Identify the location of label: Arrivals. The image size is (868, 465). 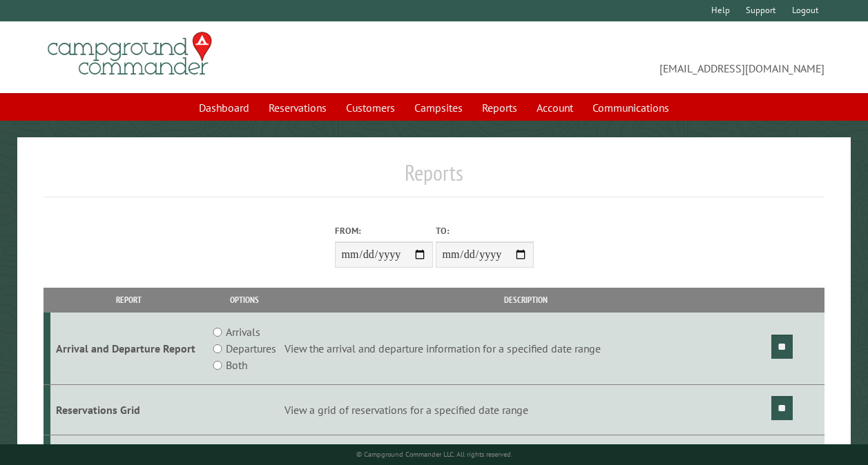
(243, 332).